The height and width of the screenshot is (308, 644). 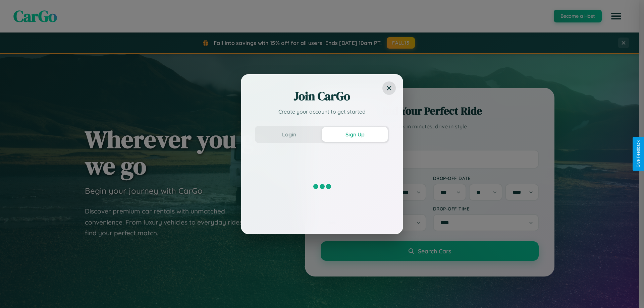 I want to click on button: Login, so click(x=289, y=134).